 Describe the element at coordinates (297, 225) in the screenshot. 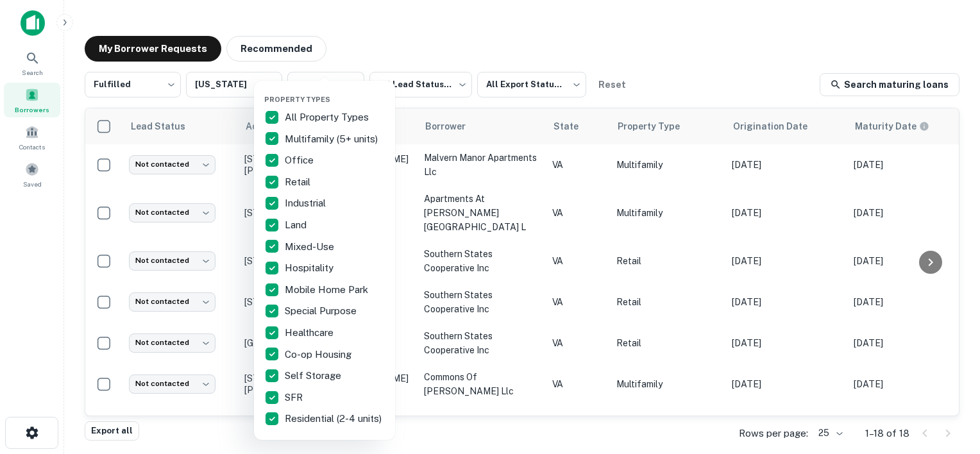

I see `p: Land` at that location.